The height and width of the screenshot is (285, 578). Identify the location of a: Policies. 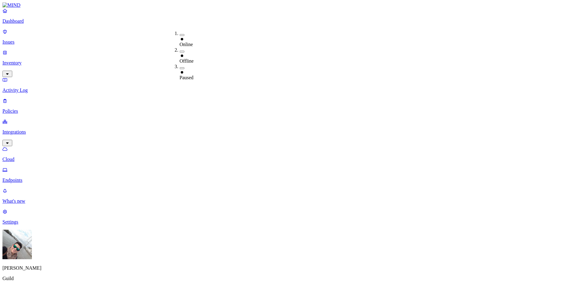
(289, 106).